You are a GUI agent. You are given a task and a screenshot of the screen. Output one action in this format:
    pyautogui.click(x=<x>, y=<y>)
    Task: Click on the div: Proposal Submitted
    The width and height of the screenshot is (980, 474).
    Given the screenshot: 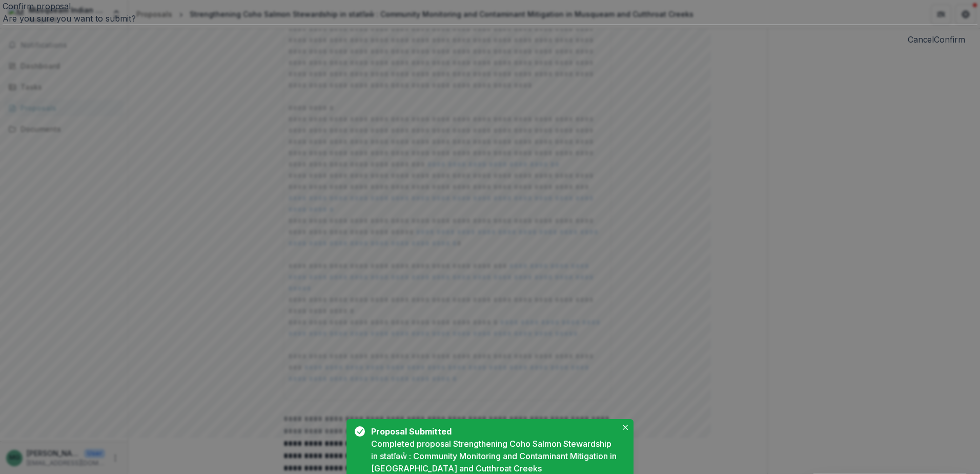 What is the action you would take?
    pyautogui.click(x=492, y=431)
    